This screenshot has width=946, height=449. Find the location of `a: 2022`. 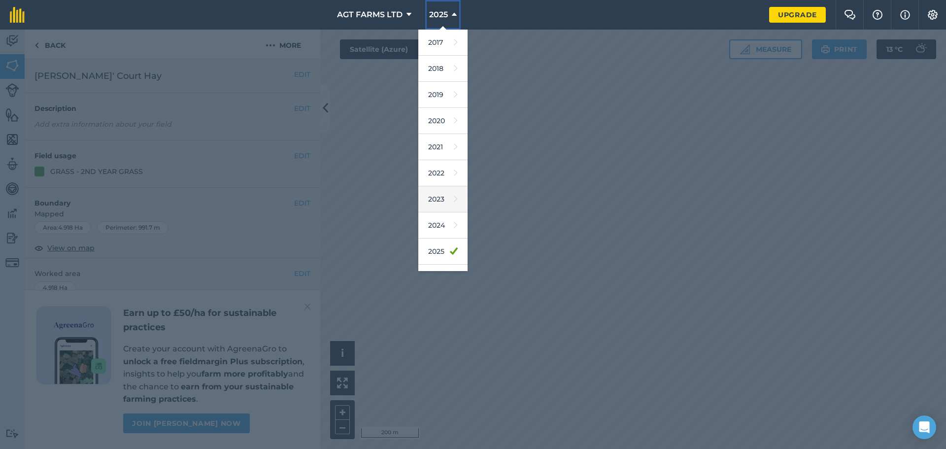

a: 2022 is located at coordinates (443, 173).